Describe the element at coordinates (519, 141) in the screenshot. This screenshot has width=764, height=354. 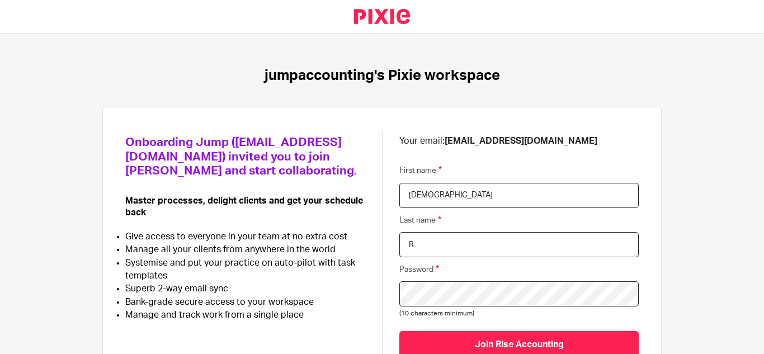
I see `p: Your email:` at that location.